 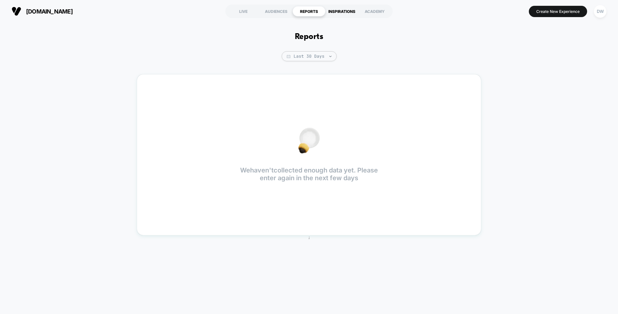 I want to click on div: AUDIENCES, so click(x=276, y=11).